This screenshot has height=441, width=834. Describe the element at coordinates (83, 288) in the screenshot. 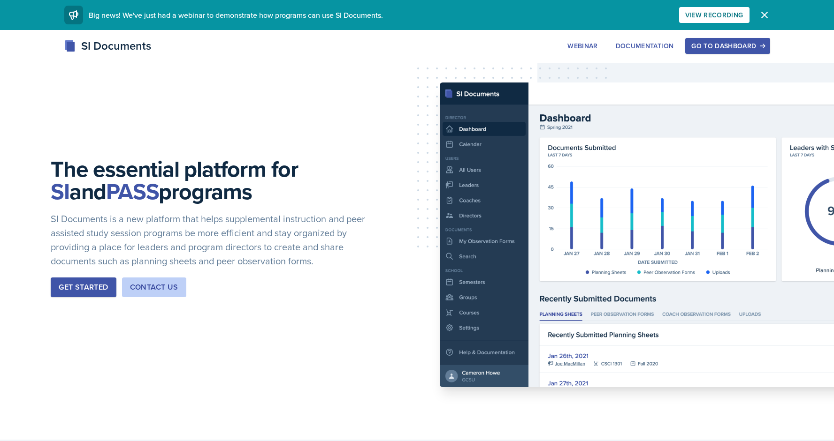

I see `div: Get Started` at that location.